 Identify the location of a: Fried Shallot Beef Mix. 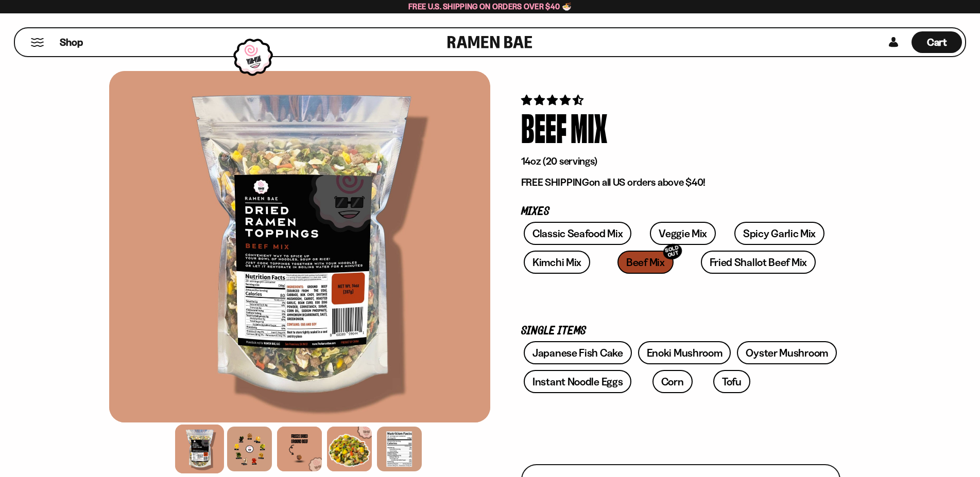
(758, 262).